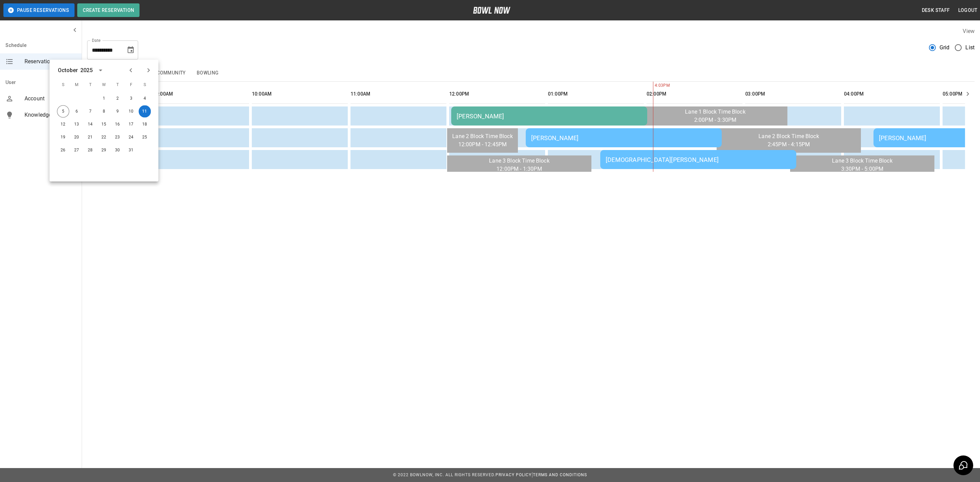 This screenshot has height=482, width=980. Describe the element at coordinates (201, 94) in the screenshot. I see `th: 09:00AM` at that location.